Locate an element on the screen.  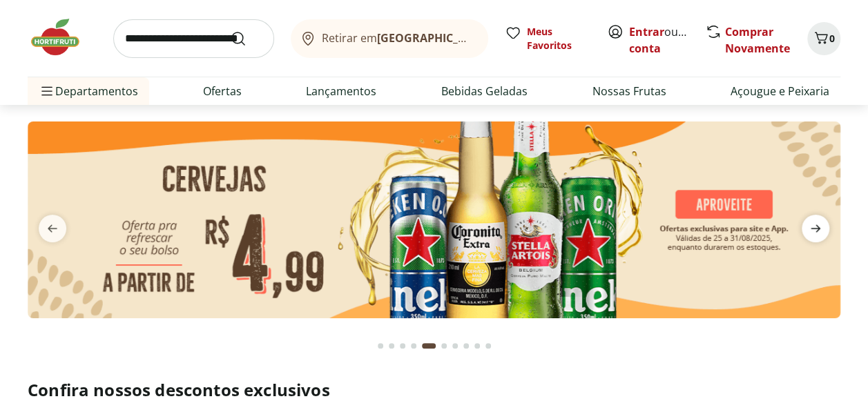
button: Go to page 4 from fs-carousel is located at coordinates (413, 346).